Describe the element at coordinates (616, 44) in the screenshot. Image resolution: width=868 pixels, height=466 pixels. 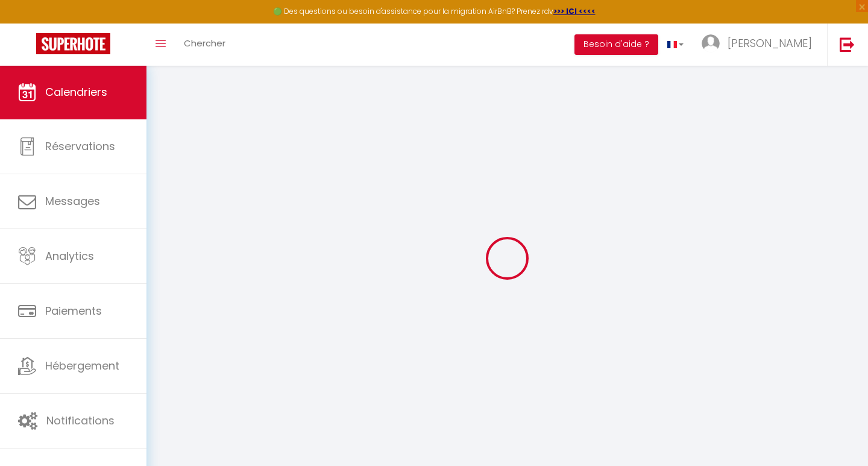
I see `button: Besoin d'aide ?` at that location.